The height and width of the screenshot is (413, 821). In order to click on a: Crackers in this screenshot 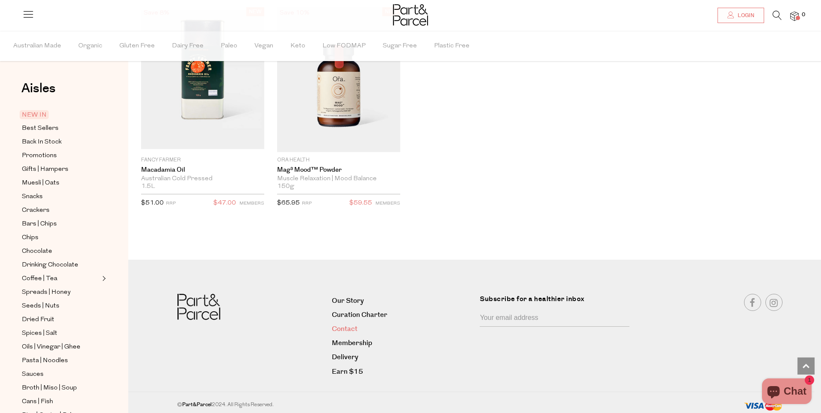, I will do `click(61, 210)`.